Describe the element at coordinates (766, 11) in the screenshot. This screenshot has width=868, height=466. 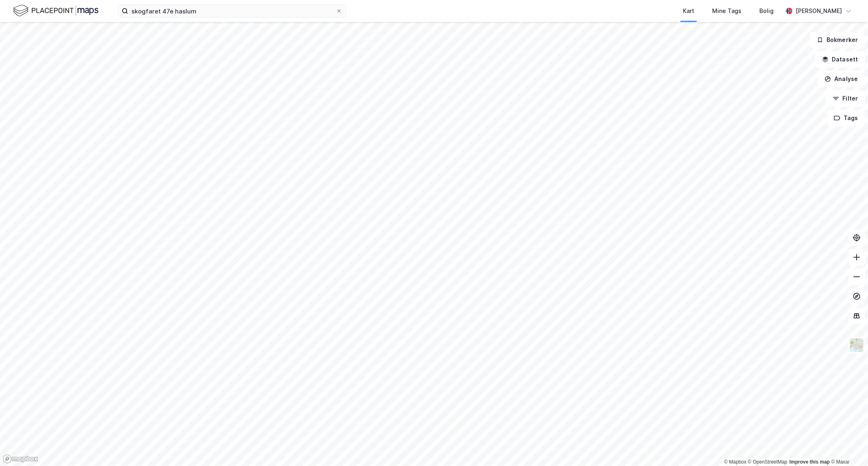
I see `div: Bolig` at that location.